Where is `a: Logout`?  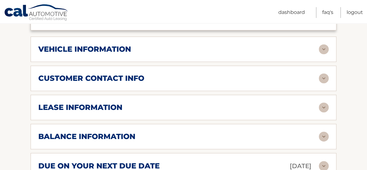 a: Logout is located at coordinates (355, 12).